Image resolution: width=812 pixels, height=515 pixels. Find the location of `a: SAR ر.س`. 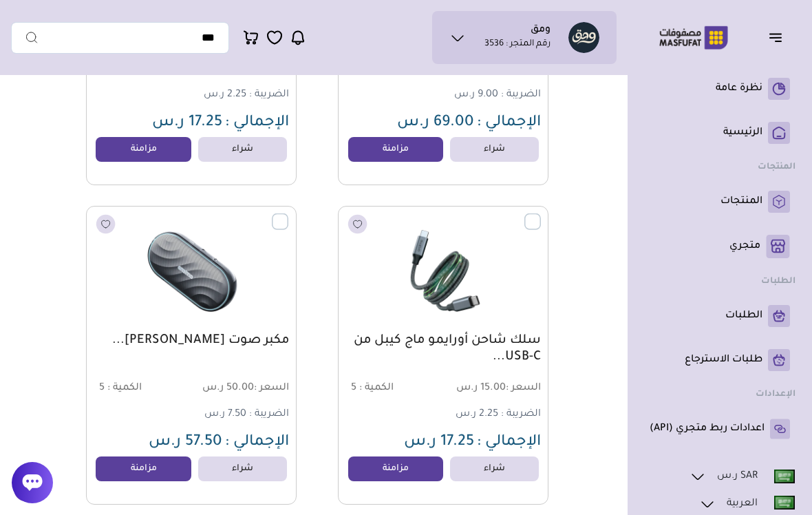

a: SAR ر.س is located at coordinates (742, 476).